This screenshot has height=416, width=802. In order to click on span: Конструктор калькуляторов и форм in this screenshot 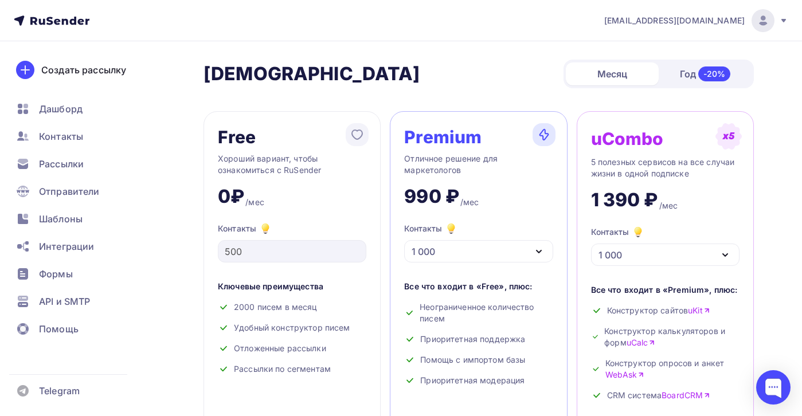, I will do `click(672, 337)`.